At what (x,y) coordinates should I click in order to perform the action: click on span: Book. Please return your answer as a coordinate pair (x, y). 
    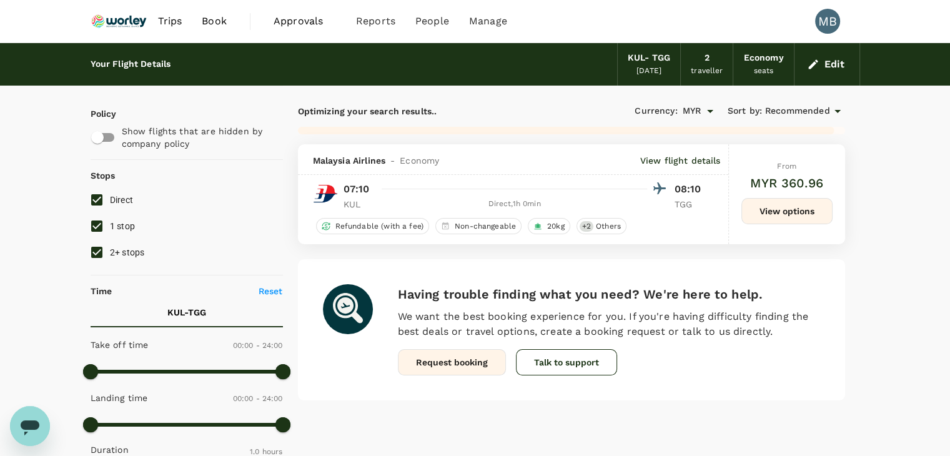
    Looking at the image, I should click on (214, 21).